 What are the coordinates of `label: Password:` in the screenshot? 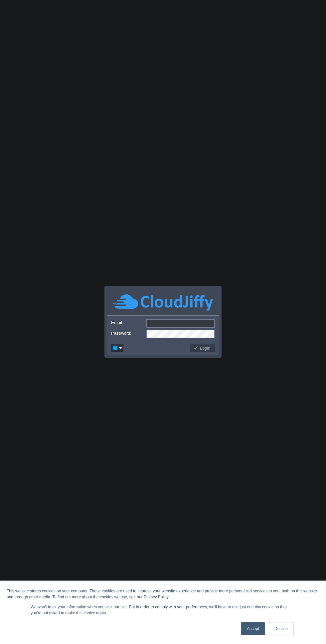 It's located at (128, 333).